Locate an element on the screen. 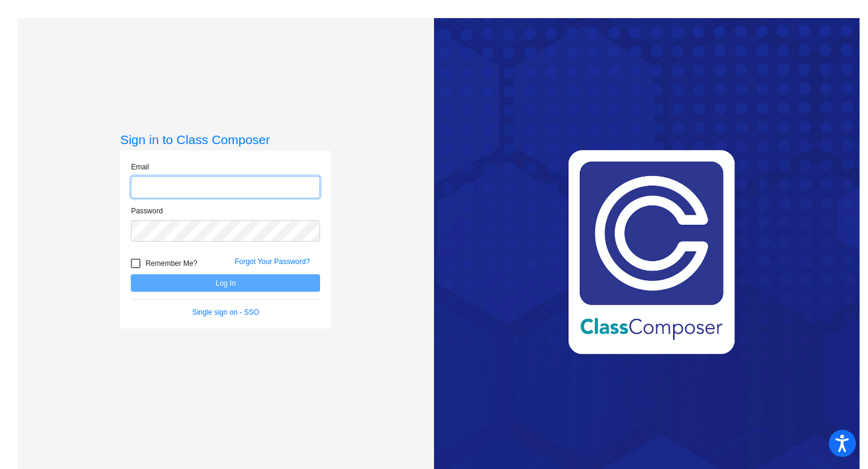 This screenshot has width=868, height=469. a: Forgot Your Password? is located at coordinates (272, 261).